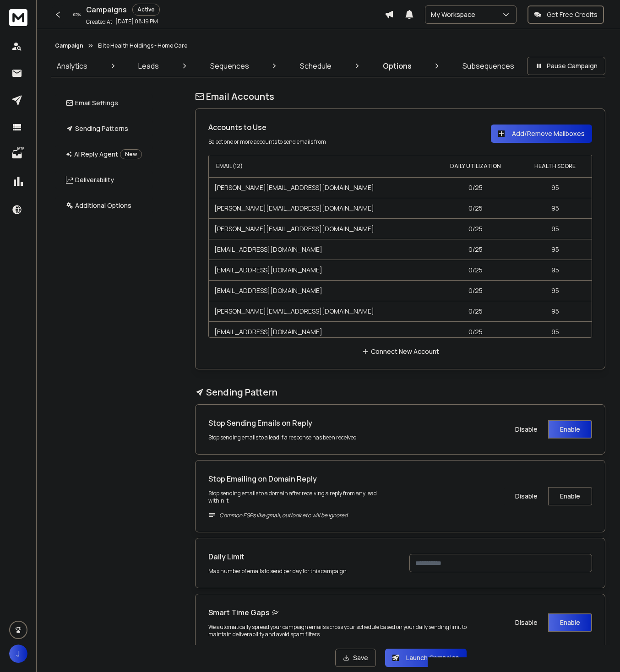 Image resolution: width=620 pixels, height=672 pixels. What do you see at coordinates (69, 46) in the screenshot?
I see `button: Campaign` at bounding box center [69, 46].